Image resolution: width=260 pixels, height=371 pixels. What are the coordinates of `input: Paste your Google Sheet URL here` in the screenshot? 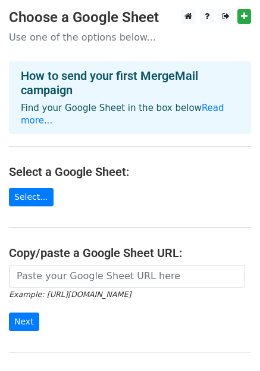 It's located at (127, 276).